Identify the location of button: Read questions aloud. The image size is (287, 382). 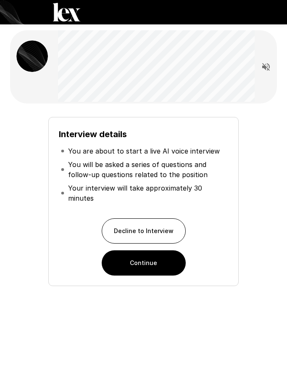
(266, 67).